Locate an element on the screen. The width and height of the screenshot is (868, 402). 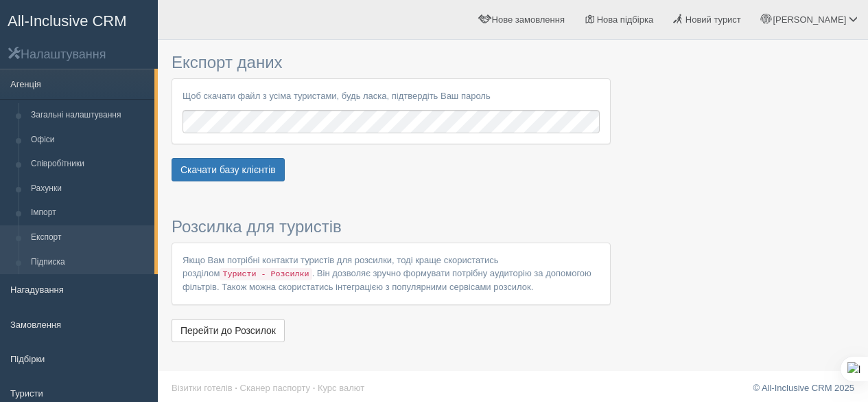
h3: Розсилка для туристів is located at coordinates (391, 227).